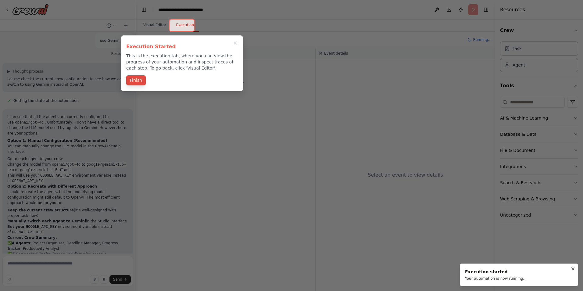 The width and height of the screenshot is (583, 291). I want to click on div: Execution started, so click(496, 272).